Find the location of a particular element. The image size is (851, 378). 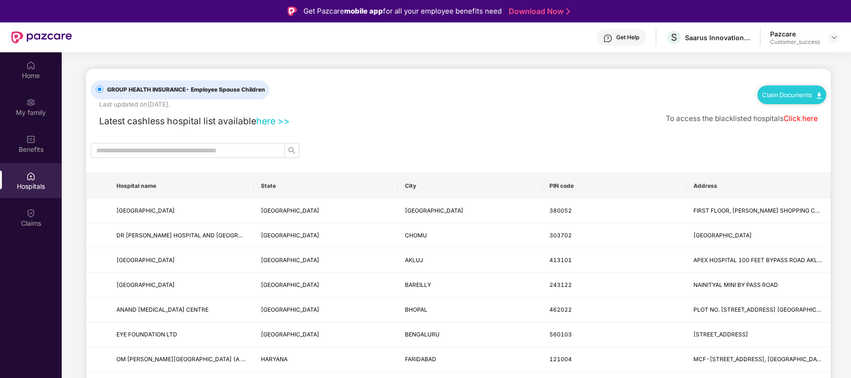

span: APEX HOSPITAL 100 FEET BYPASS ROAD AKLUJ is located at coordinates (759, 260).